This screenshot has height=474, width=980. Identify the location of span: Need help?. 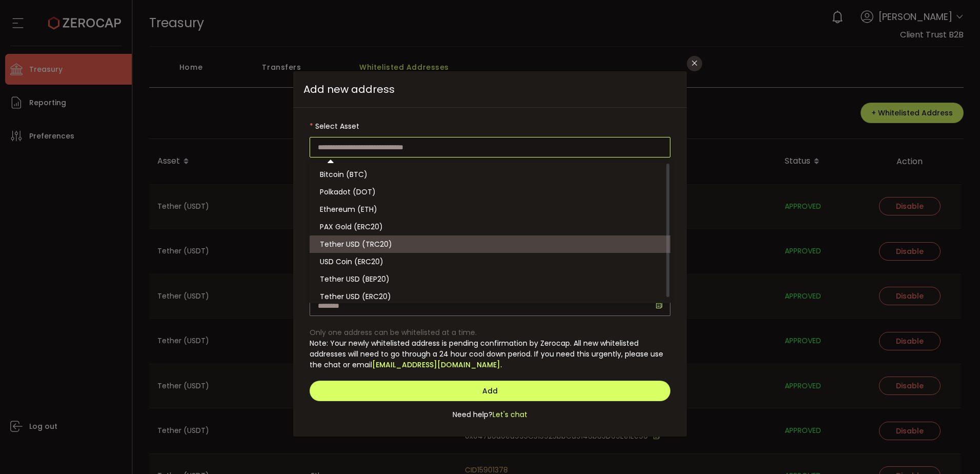
(473, 414).